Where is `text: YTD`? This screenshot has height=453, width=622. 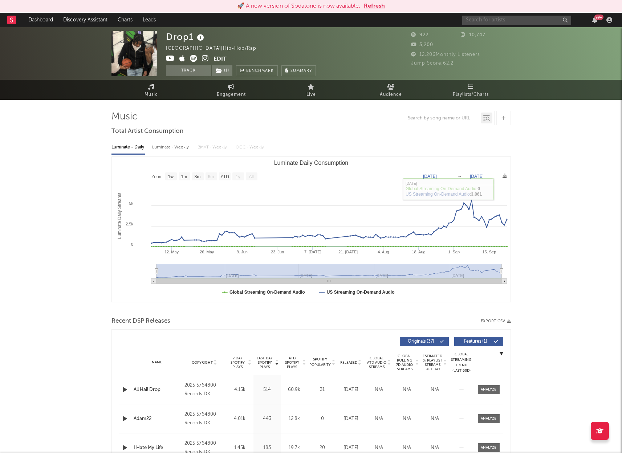
text: YTD is located at coordinates (224, 177).